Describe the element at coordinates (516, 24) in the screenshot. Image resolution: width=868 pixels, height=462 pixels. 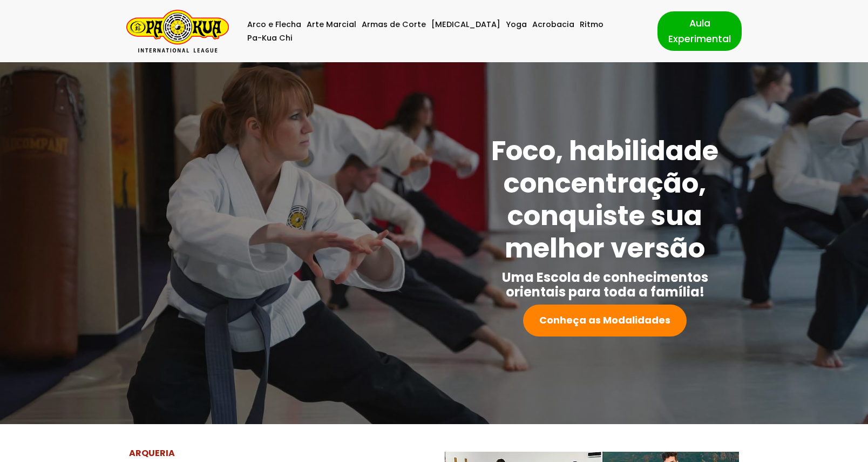
I see `a: Yoga` at that location.